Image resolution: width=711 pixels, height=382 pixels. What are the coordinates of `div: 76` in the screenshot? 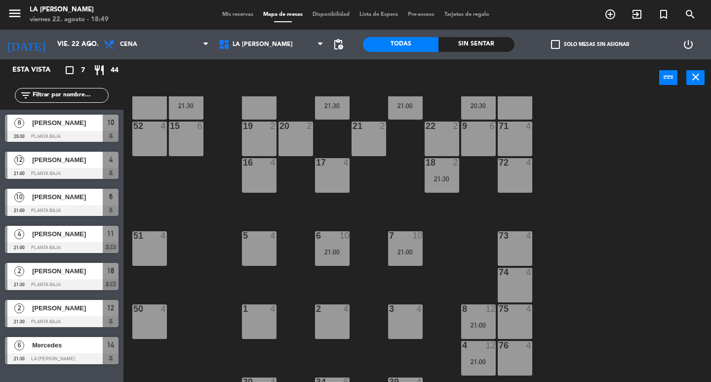 It's located at (499, 345).